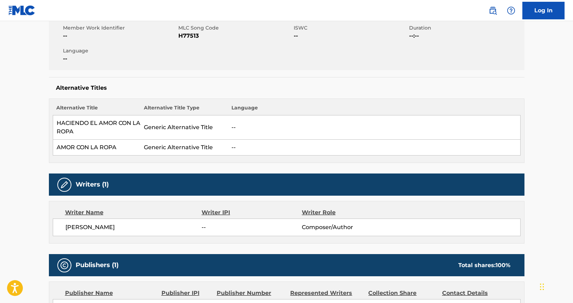  What do you see at coordinates (235, 36) in the screenshot?
I see `span: H77513` at bounding box center [235, 36].